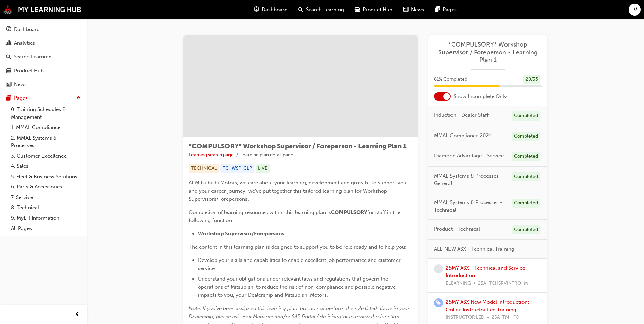 This screenshot has height=324, width=644. What do you see at coordinates (204, 168) in the screenshot?
I see `div: TECHNICAL` at bounding box center [204, 168].